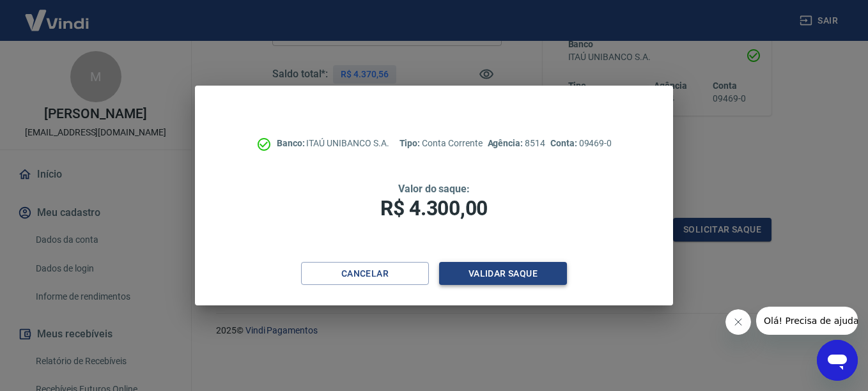 The width and height of the screenshot is (868, 391). Describe the element at coordinates (291, 143) in the screenshot. I see `span: Banco:` at that location.